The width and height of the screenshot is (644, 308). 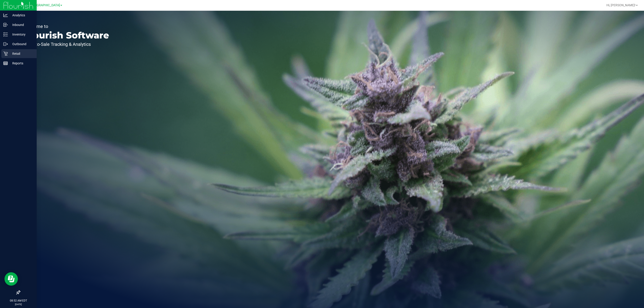 What do you see at coordinates (5, 34) in the screenshot?
I see `inline-svg: Inventory` at bounding box center [5, 34].